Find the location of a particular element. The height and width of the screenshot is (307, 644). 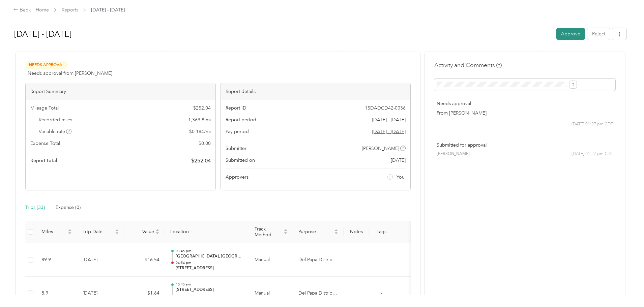

p: Submitted for approval is located at coordinates (525, 145).